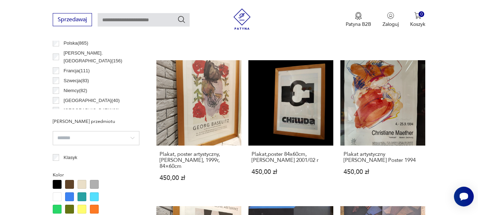  Describe the element at coordinates (182, 19) in the screenshot. I see `button: Szukaj` at that location.